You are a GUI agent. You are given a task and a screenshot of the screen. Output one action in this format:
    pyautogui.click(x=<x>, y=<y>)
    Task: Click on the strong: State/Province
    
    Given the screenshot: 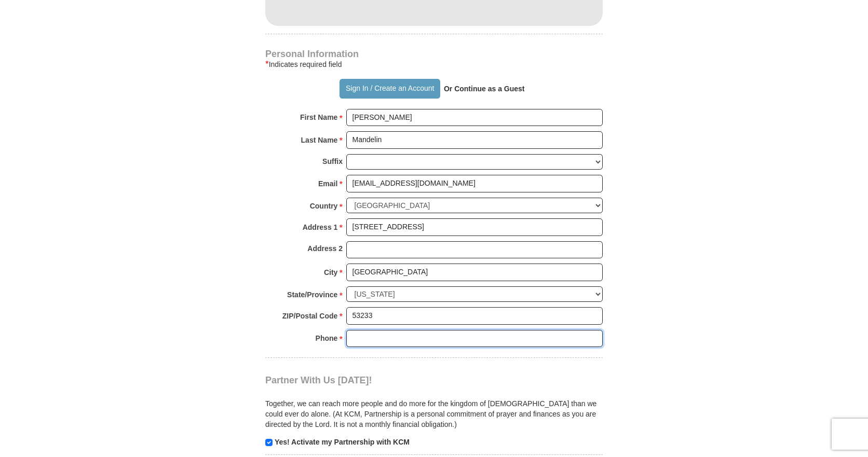 What is the action you would take?
    pyautogui.click(x=312, y=295)
    